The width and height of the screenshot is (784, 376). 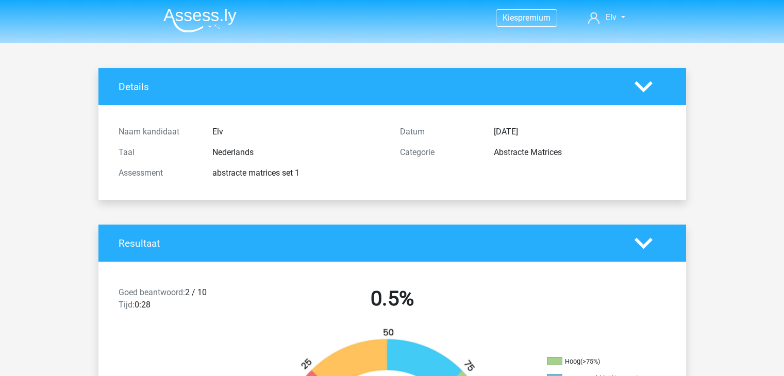 I want to click on div: Elv, so click(x=298, y=132).